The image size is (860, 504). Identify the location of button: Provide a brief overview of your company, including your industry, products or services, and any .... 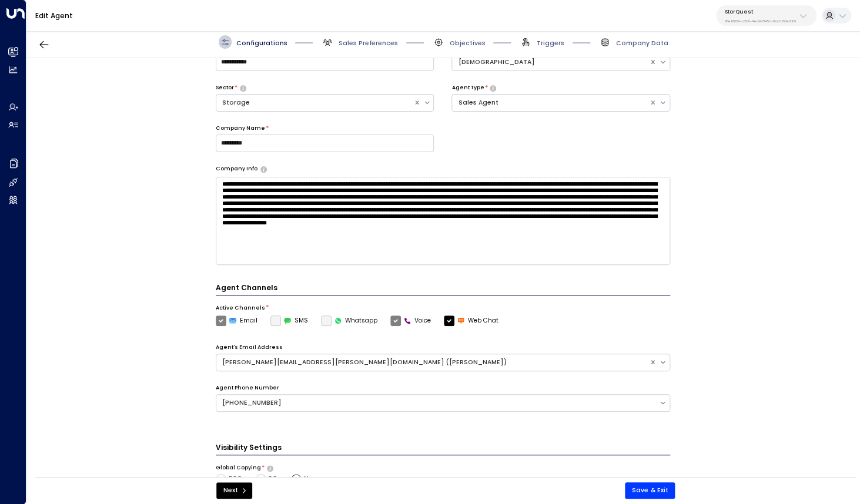
(263, 169).